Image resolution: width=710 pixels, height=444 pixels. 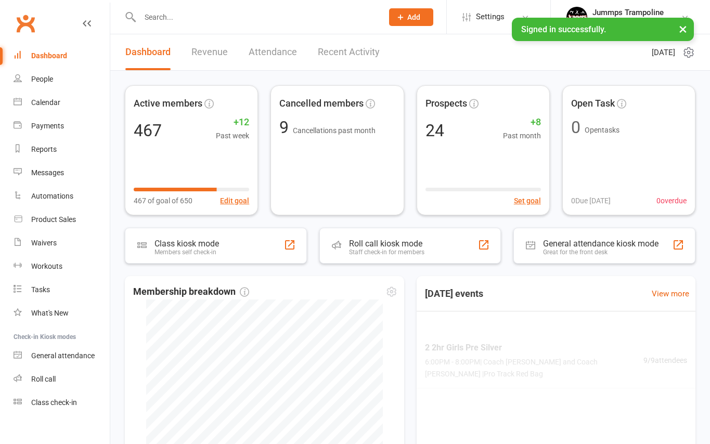 I want to click on span: 467 of goal of 650, so click(x=163, y=201).